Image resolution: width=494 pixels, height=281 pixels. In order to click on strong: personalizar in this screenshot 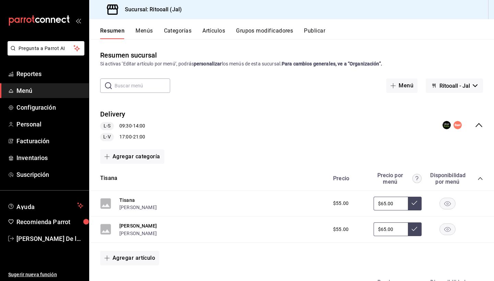, I will do `click(208, 64)`.